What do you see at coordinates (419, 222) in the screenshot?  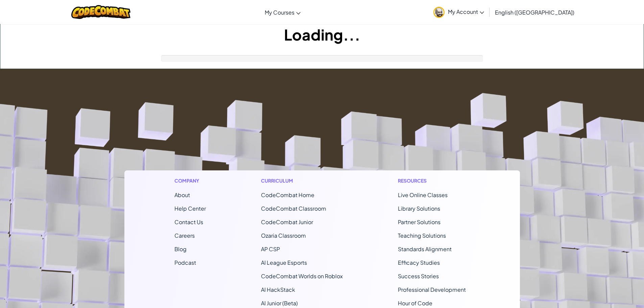 I see `a: Partner Solutions` at bounding box center [419, 222].